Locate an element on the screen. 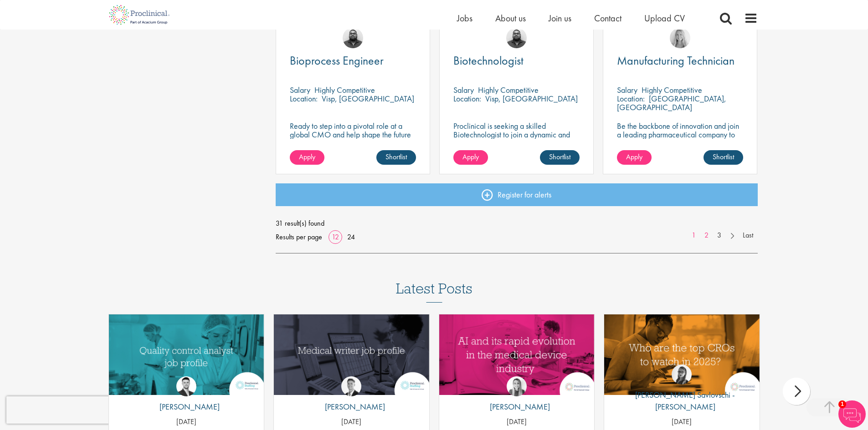 The image size is (868, 430). span: About us is located at coordinates (510, 18).